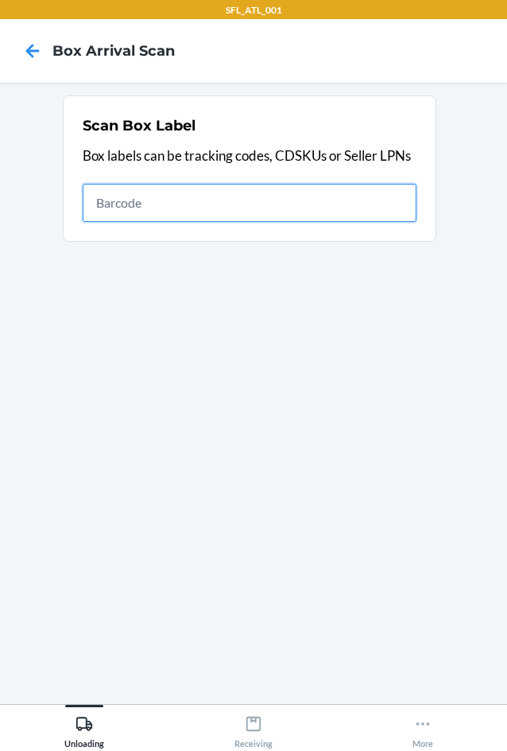 This screenshot has height=751, width=507. Describe the element at coordinates (254, 729) in the screenshot. I see `div: Receiving` at that location.